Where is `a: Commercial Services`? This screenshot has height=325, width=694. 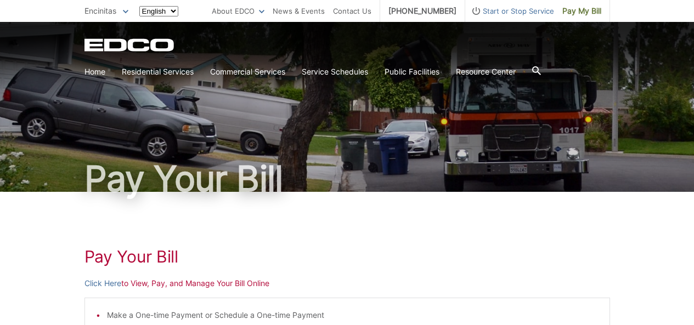
a: Commercial Services is located at coordinates (247, 72).